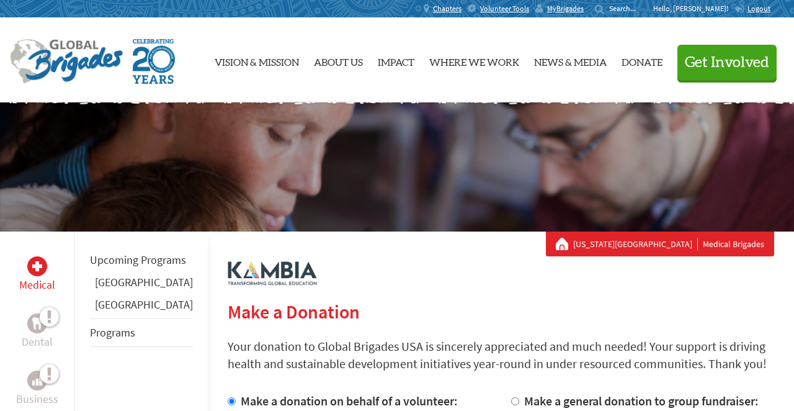 The image size is (794, 411). What do you see at coordinates (642, 60) in the screenshot?
I see `a: Donate` at bounding box center [642, 60].